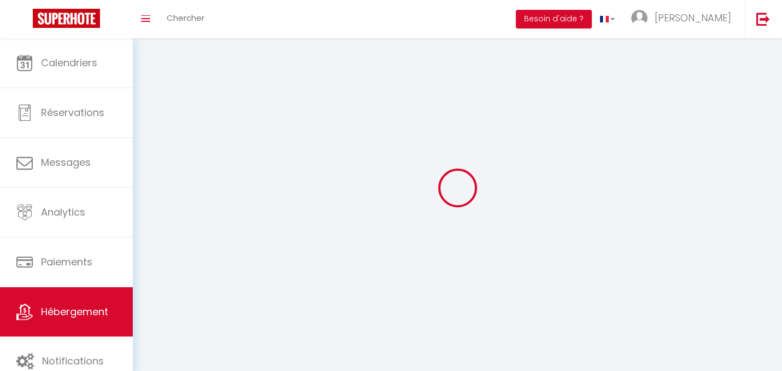  What do you see at coordinates (554, 19) in the screenshot?
I see `button: Besoin d'aide ?` at bounding box center [554, 19].